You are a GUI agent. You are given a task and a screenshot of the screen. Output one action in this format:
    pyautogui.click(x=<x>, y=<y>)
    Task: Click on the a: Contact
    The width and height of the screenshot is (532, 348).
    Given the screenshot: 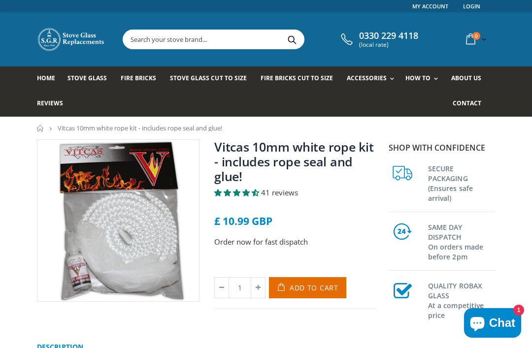 What is the action you would take?
    pyautogui.click(x=471, y=104)
    